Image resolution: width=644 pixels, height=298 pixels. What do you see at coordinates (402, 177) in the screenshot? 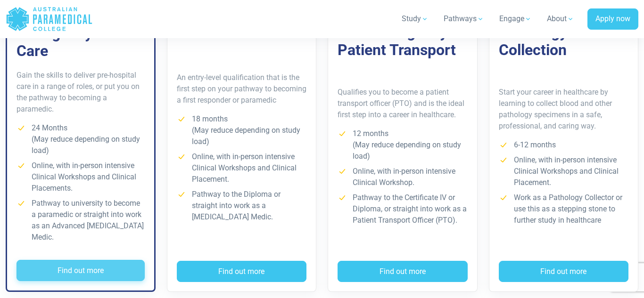
I see `li: Online, with in-person intensive Clinical Workshop.` at bounding box center [402, 177].